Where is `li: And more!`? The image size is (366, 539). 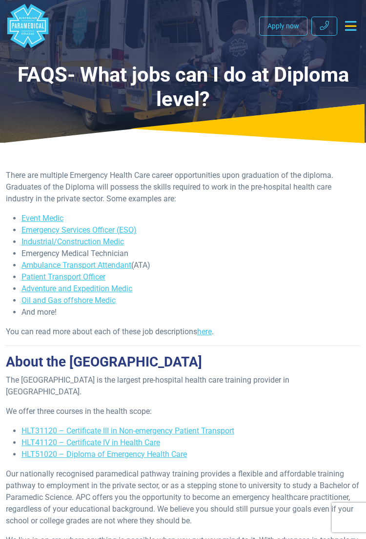 li: And more! is located at coordinates (191, 312).